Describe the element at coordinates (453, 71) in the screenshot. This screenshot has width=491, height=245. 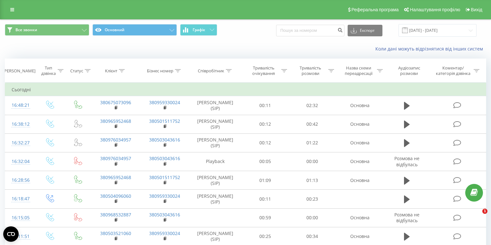
I see `div: Коментар/категорія дзвінка` at that location.